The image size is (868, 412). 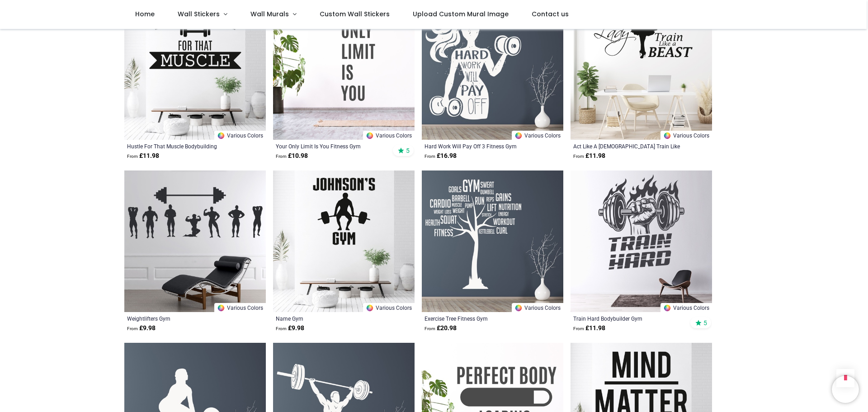 What do you see at coordinates (344, 241) in the screenshot?
I see `img: Personalised Name Gym Wall Sticker` at bounding box center [344, 241].